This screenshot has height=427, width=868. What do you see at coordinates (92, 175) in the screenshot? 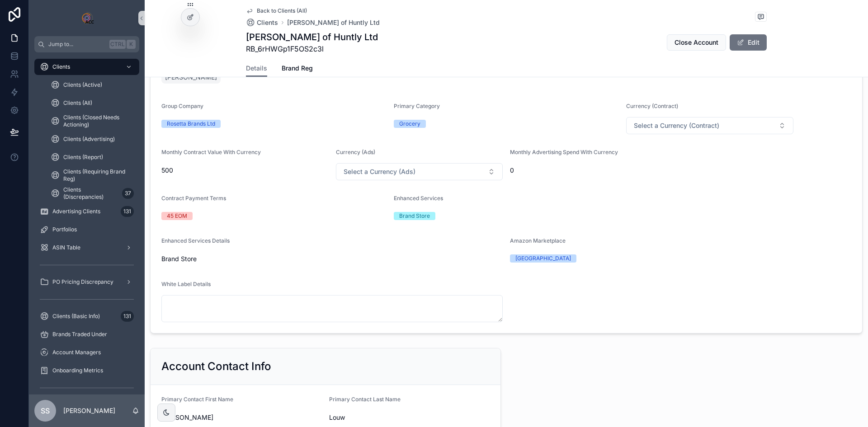
I see `a: Clients (Requiring Brand Reg)` at bounding box center [92, 175].